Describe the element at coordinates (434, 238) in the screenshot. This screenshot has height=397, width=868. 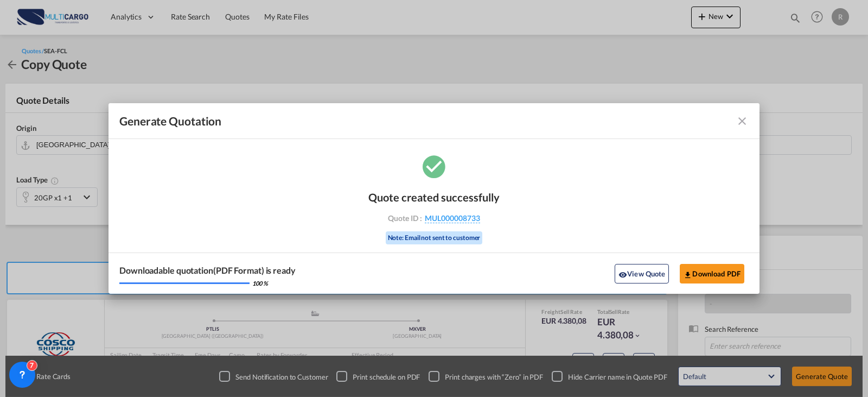
I see `div: Note: Email not sent to customer` at that location.